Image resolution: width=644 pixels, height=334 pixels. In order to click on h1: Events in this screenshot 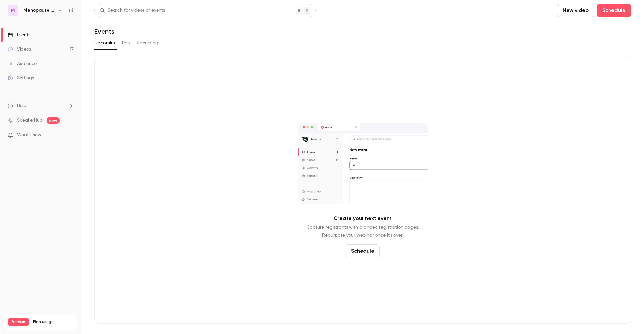, I will do `click(104, 32)`.